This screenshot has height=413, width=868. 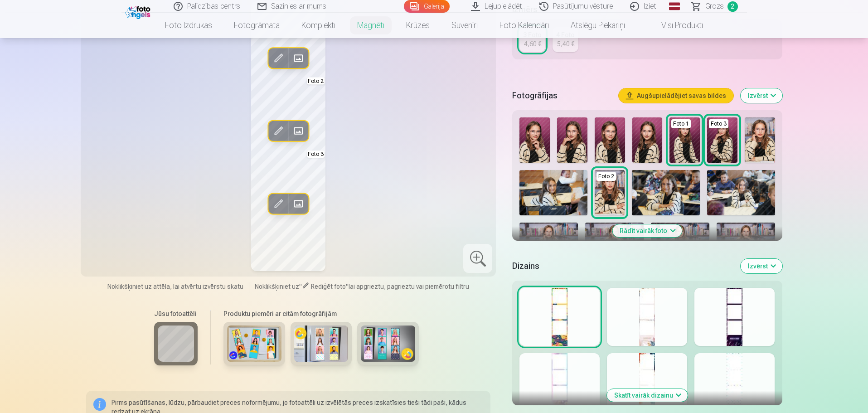 What do you see at coordinates (175, 286) in the screenshot?
I see `span: Noklikšķiniet uz attēla, lai atvērtu izvērstu skatu` at bounding box center [175, 286].